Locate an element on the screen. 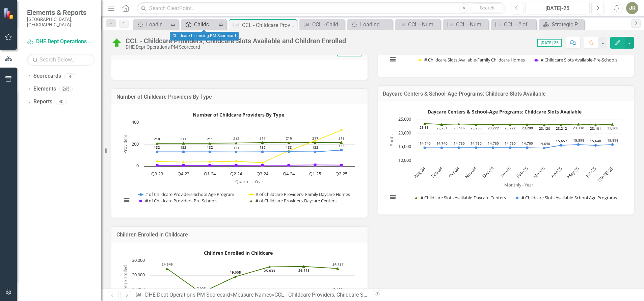 The height and width of the screenshot is (301, 644). text: 25,000 is located at coordinates (405, 119).